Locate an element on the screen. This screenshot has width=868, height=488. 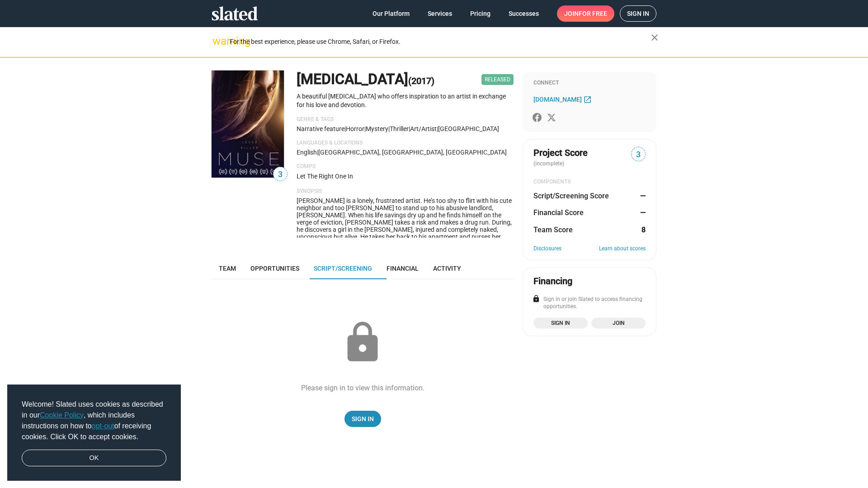
a: Successes is located at coordinates (523, 13).